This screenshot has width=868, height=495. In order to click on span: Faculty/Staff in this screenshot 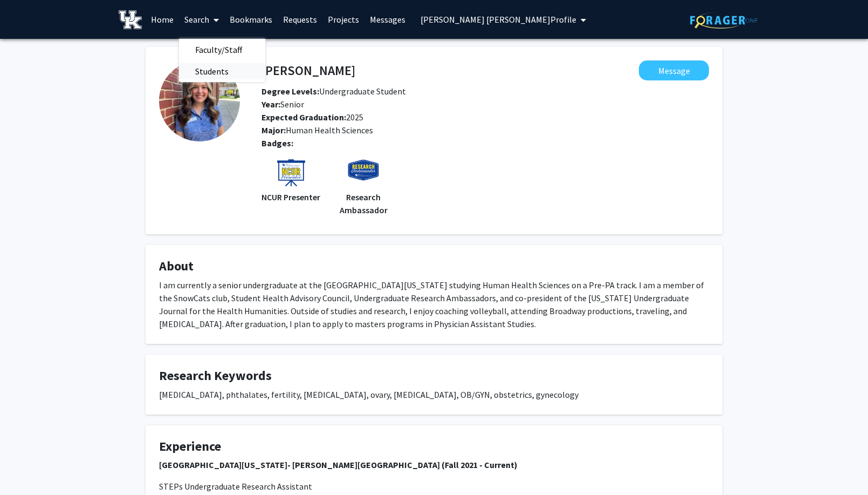, I will do `click(219, 50)`.